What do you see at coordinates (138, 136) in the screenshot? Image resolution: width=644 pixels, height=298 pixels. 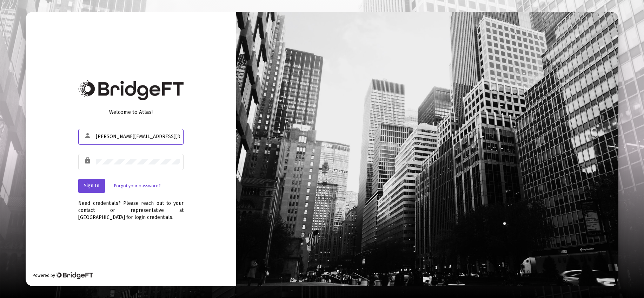 I see `input: Email or Username` at bounding box center [138, 136].